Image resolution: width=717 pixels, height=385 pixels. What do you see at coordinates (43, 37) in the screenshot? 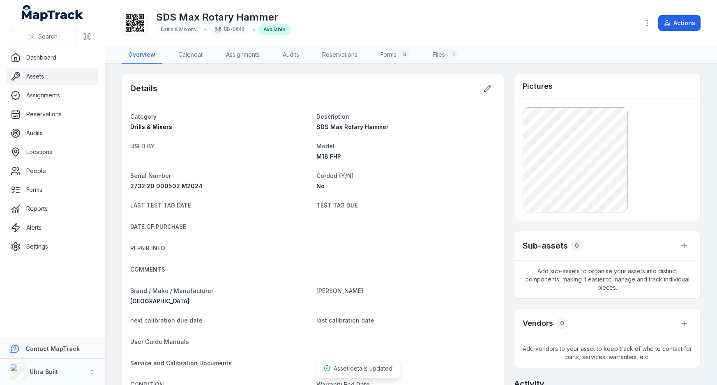
I see `button: Search` at bounding box center [43, 37].